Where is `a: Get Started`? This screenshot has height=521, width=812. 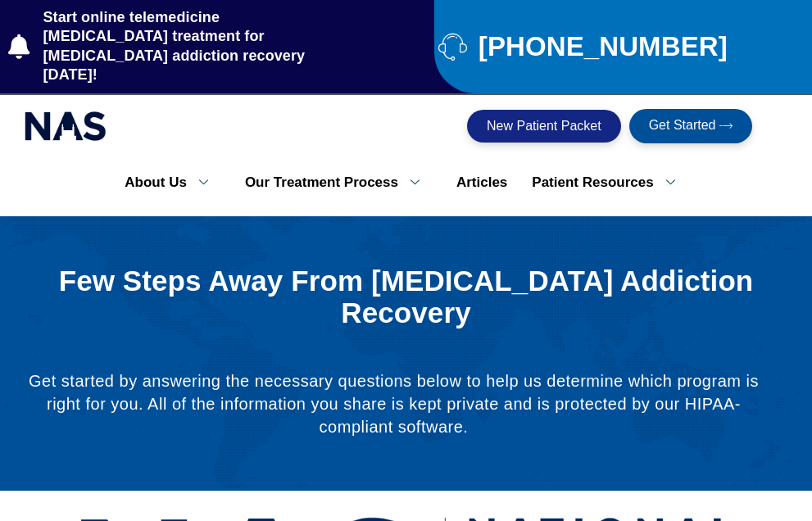
a: Get Started is located at coordinates (690, 126).